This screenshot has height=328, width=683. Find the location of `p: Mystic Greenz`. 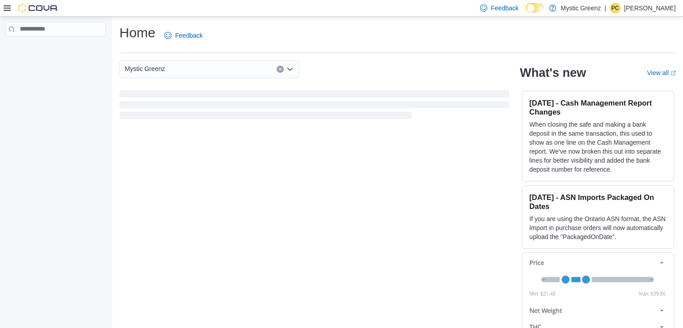

p: Mystic Greenz is located at coordinates (580, 8).